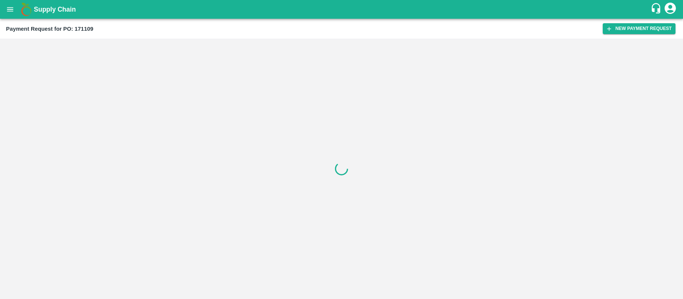  What do you see at coordinates (55, 9) in the screenshot?
I see `b: Supply Chain` at bounding box center [55, 9].